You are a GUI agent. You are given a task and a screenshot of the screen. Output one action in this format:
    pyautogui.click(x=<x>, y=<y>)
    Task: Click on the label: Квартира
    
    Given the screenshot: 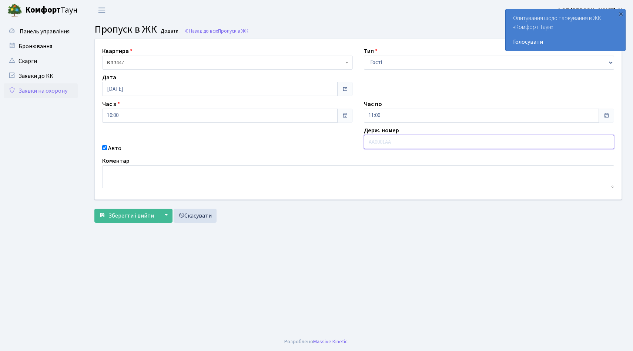 What is the action you would take?
    pyautogui.click(x=117, y=51)
    